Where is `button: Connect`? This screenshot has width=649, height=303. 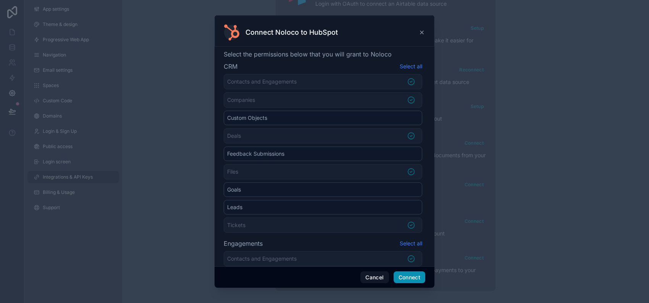
button: Connect is located at coordinates (409, 277).